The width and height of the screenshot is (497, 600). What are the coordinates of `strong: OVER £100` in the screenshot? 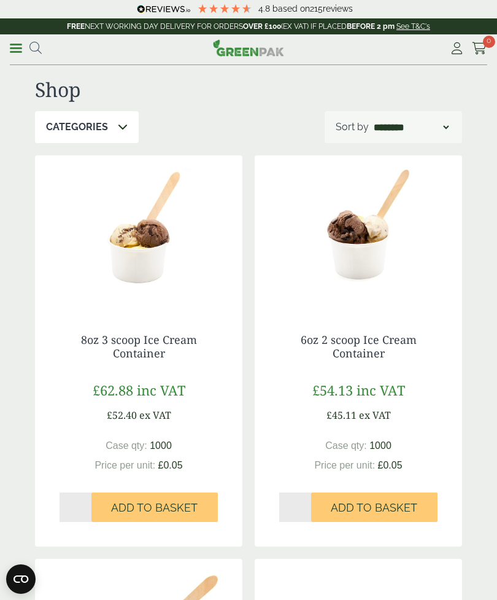 It's located at (262, 26).